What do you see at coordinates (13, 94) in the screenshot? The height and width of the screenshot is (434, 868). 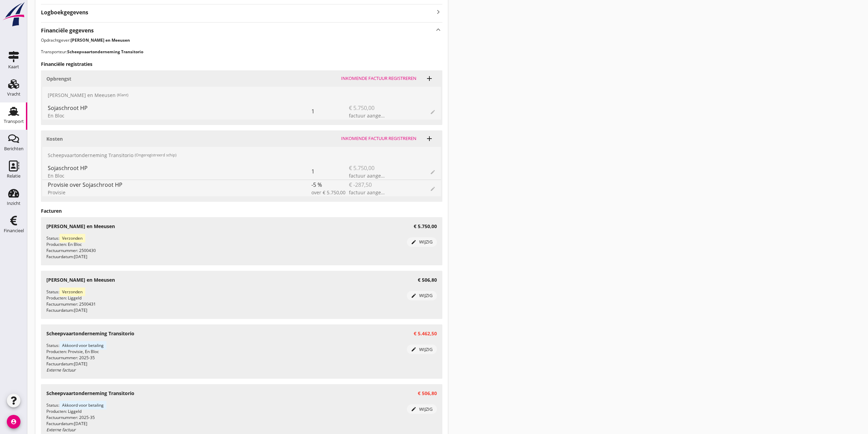 I see `div: Vracht` at bounding box center [13, 94].